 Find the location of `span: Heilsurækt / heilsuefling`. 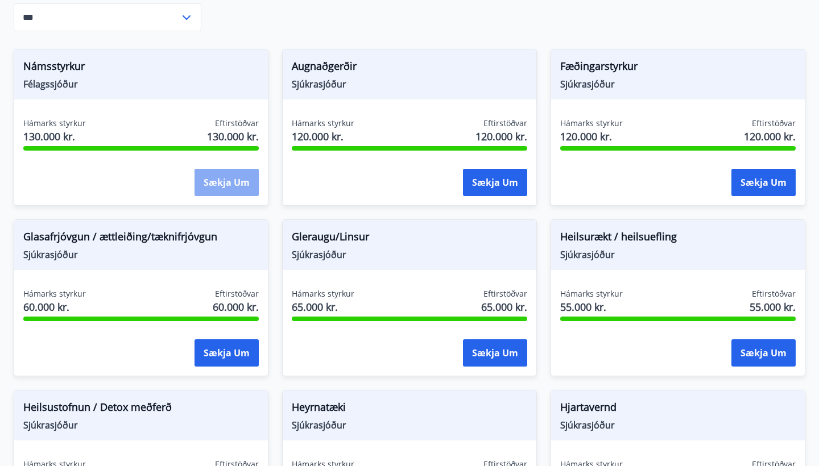

span: Heilsurækt / heilsuefling is located at coordinates (678, 239).